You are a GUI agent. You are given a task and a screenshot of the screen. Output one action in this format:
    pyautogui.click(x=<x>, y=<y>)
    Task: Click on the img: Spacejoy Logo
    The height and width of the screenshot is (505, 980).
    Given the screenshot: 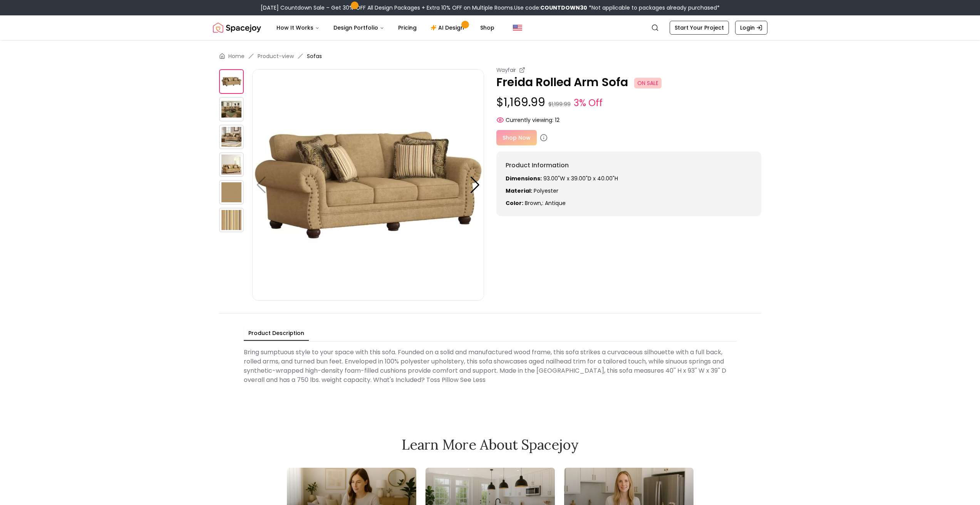 What is the action you would take?
    pyautogui.click(x=237, y=28)
    